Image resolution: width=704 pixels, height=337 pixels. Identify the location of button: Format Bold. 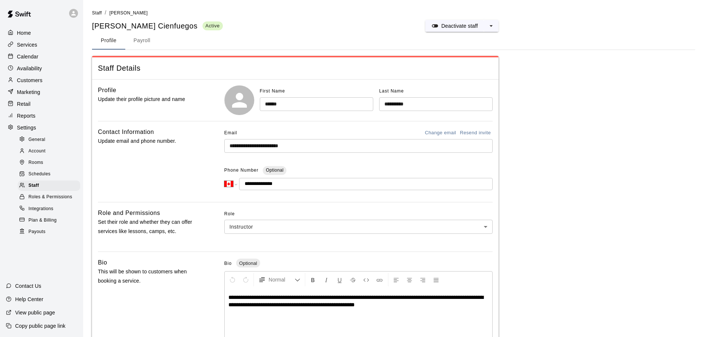
(313, 279).